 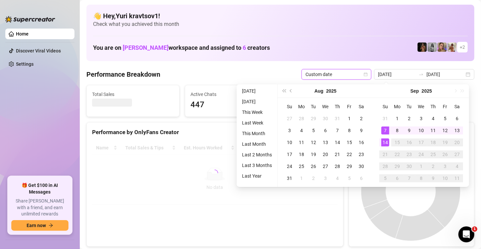 I want to click on td: 2025-08-07, so click(x=338, y=131).